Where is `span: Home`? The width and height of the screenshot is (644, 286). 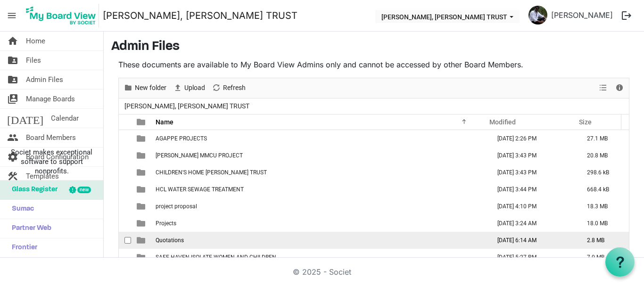
span: Home is located at coordinates (35, 41).